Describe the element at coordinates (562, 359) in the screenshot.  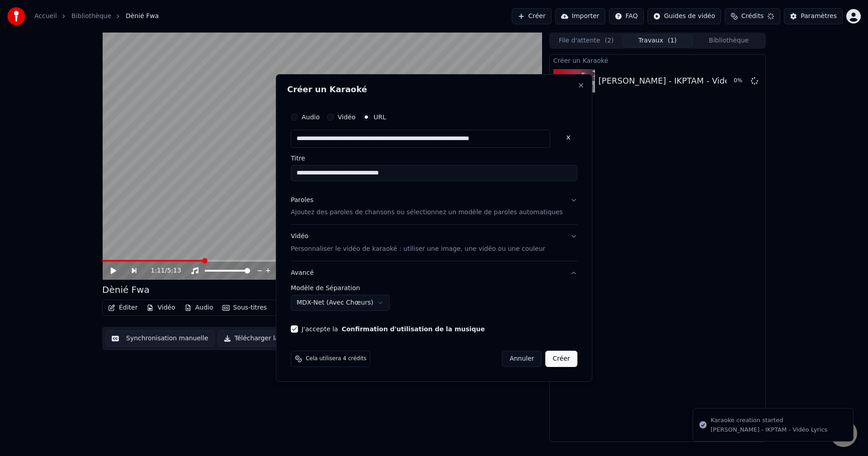
I see `button: Créer` at that location.